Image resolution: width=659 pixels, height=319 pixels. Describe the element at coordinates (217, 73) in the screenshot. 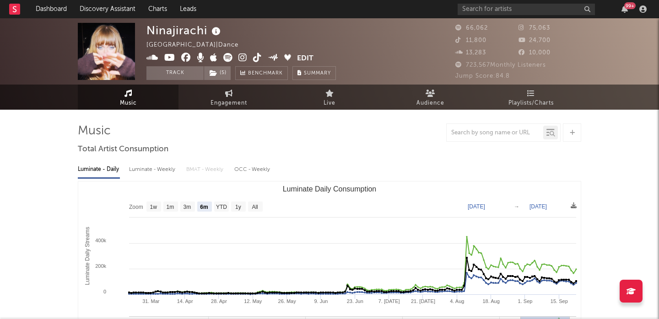

I see `span: ( 5 )` at that location.